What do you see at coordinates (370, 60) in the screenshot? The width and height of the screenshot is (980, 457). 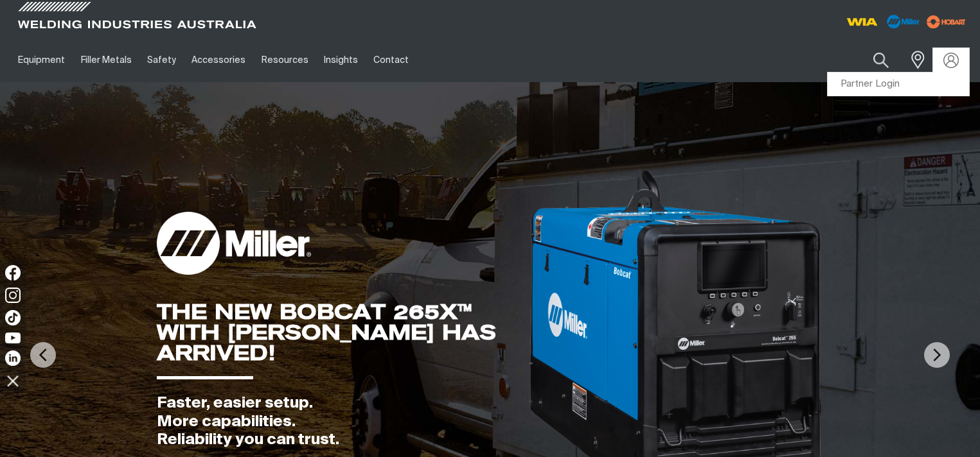 I see `nav: Main` at bounding box center [370, 60].